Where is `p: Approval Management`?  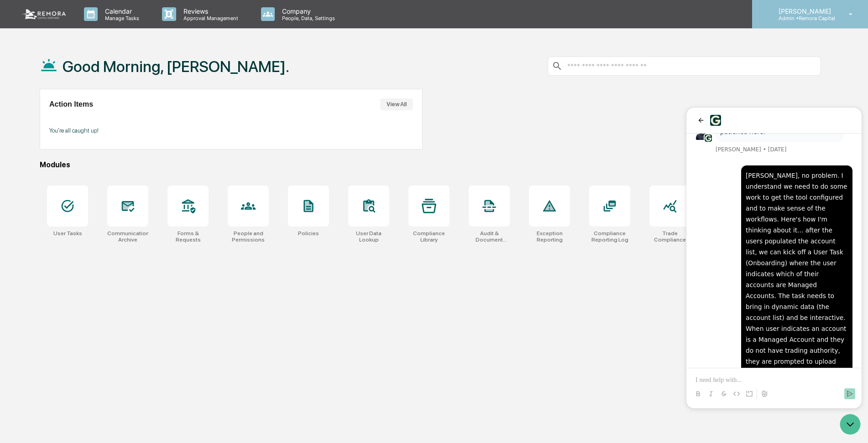
p: Approval Management is located at coordinates (209, 18).